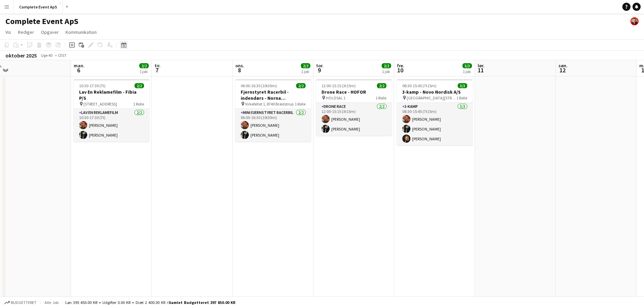 This screenshot has width=644, height=308. What do you see at coordinates (112, 95) in the screenshot?
I see `h3: Lav En Reklamefilm - Fibia P/S` at bounding box center [112, 95].